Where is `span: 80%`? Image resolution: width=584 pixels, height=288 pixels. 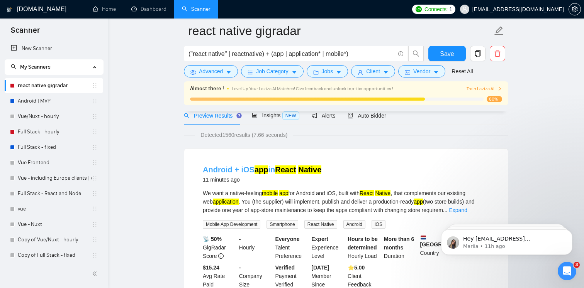 span: 80% is located at coordinates (494, 99).